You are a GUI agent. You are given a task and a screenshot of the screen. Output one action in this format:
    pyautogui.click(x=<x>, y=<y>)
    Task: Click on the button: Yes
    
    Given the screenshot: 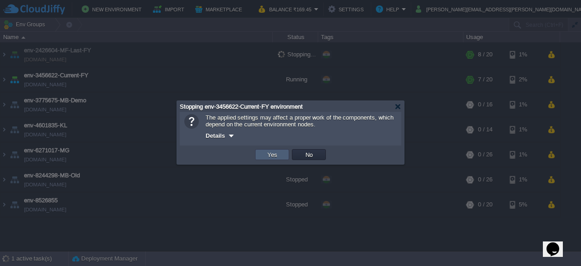 What is the action you would take?
    pyautogui.click(x=273, y=154)
    